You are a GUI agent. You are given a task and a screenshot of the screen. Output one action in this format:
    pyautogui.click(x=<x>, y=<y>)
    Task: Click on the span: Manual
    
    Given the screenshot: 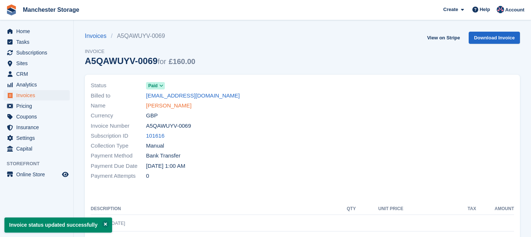 What is the action you would take?
    pyautogui.click(x=155, y=146)
    